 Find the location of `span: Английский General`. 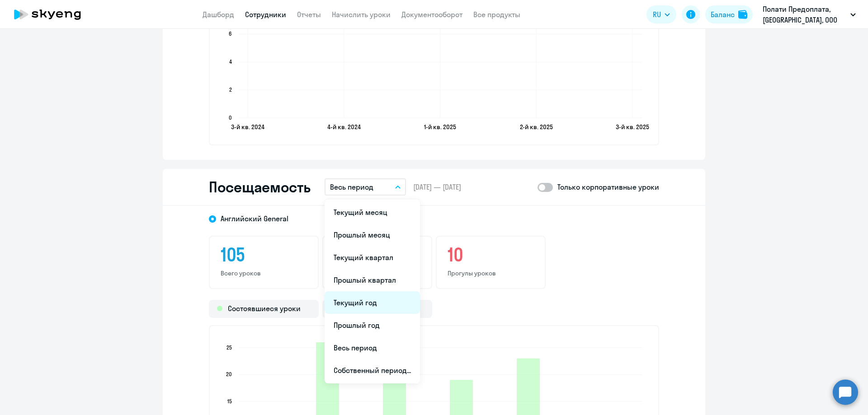

span: Английский General is located at coordinates (254, 218).